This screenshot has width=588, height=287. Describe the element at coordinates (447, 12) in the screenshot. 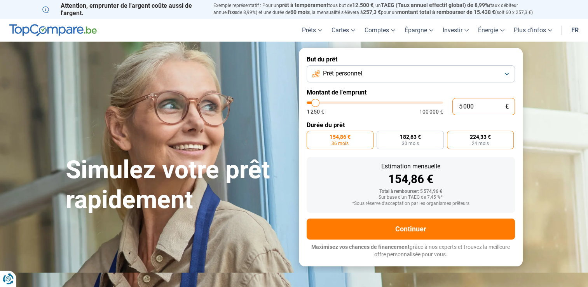

I see `span: montant total à rembourser de 15.438 €` at that location.